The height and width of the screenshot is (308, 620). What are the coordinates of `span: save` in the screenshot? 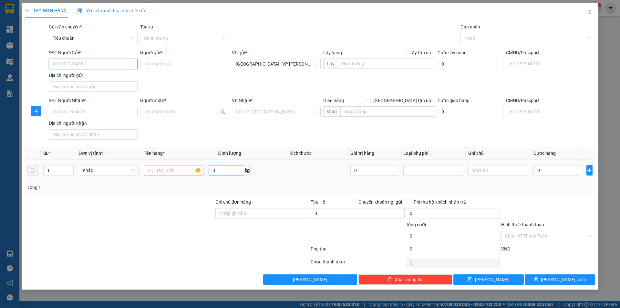 It's located at (470, 279).